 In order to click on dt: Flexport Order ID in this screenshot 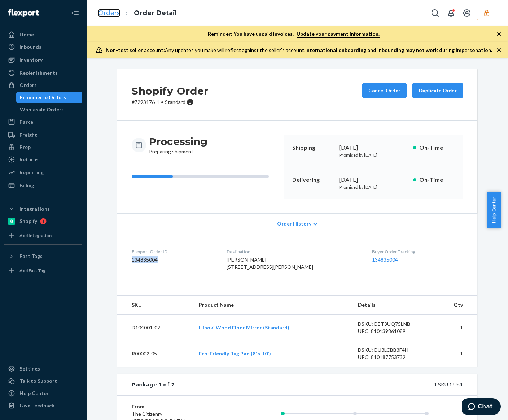, I will do `click(173, 251)`.